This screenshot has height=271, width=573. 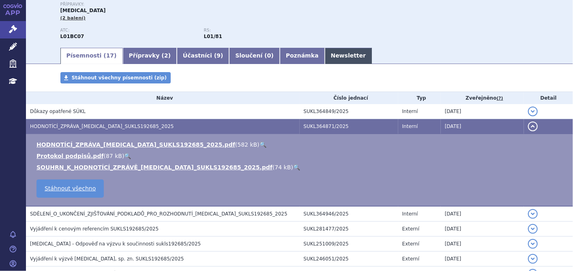 I want to click on span: 74 kB, so click(x=283, y=167).